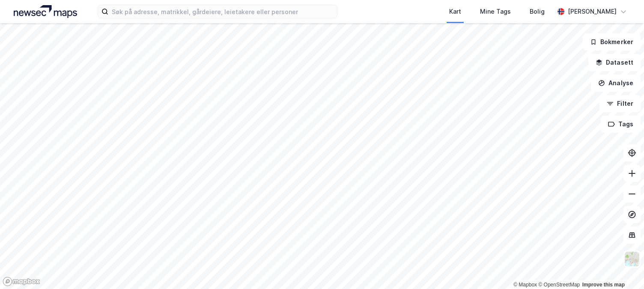 This screenshot has height=289, width=644. I want to click on input: Søk på adresse, matrikkel, gårdeiere, leietakere eller personer, so click(223, 12).